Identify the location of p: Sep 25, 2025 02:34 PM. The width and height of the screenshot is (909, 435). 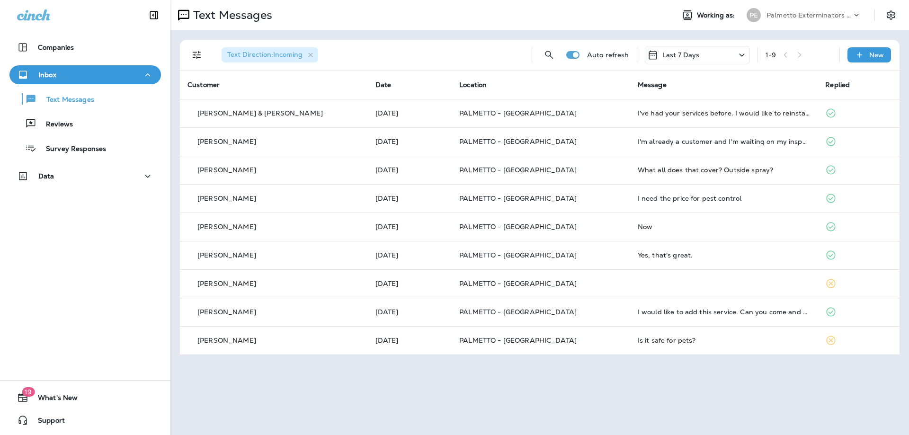
(410, 284).